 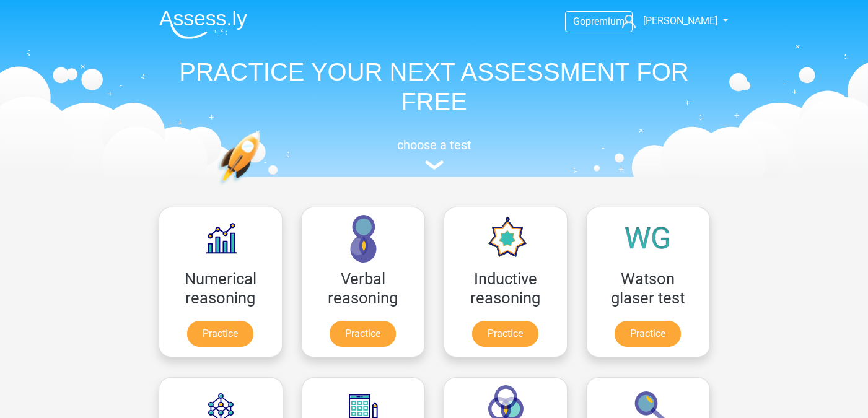 I want to click on span: premium, so click(x=605, y=21).